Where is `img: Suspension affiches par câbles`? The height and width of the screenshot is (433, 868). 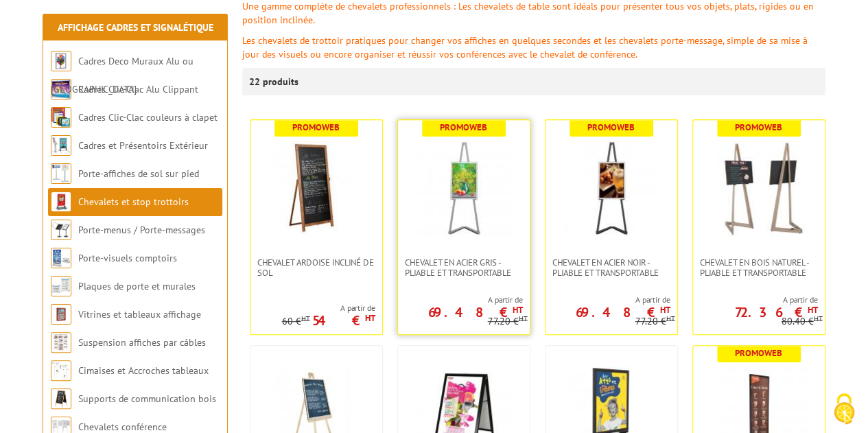
img: Suspension affiches par câbles is located at coordinates (61, 342).